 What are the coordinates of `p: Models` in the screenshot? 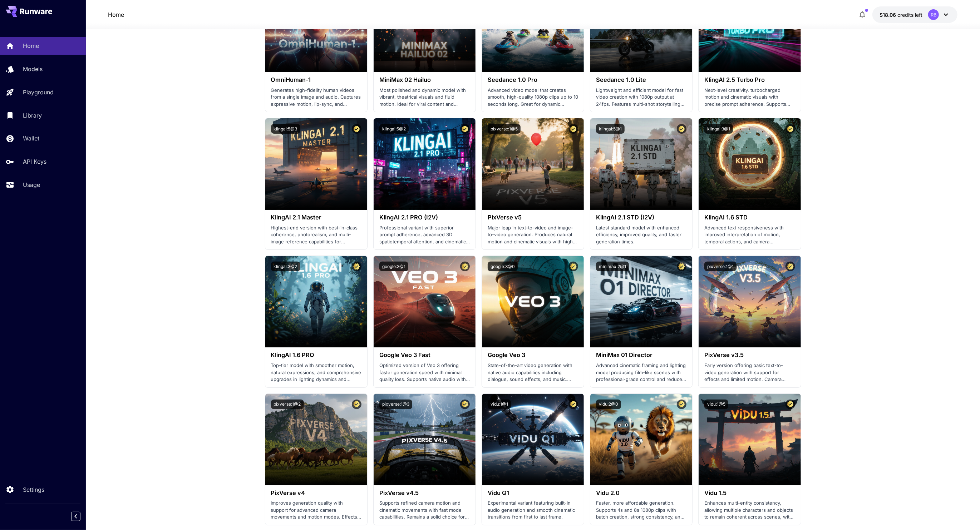 It's located at (32, 69).